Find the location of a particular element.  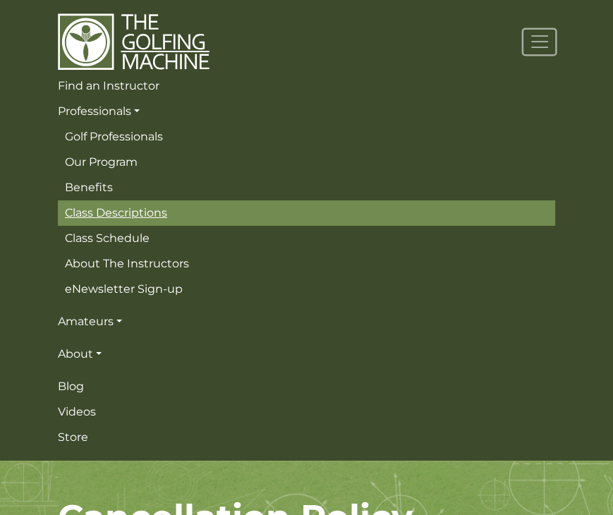

a: Benefits is located at coordinates (306, 188).